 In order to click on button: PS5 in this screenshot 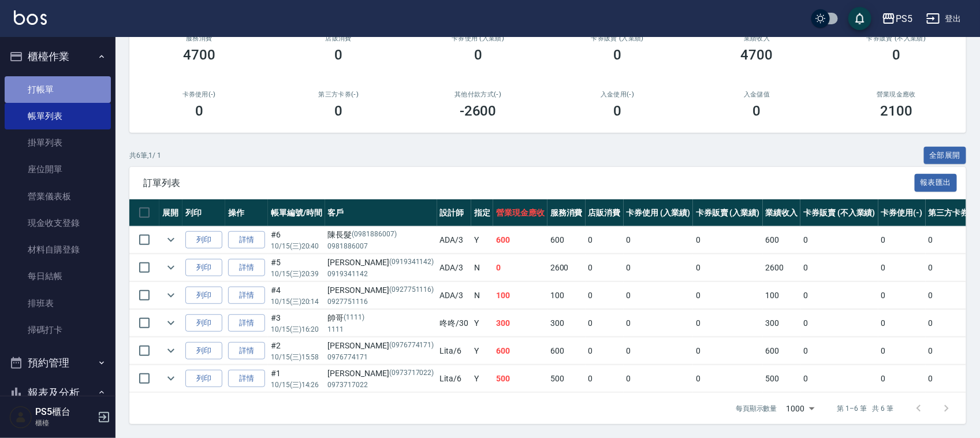, I will do `click(897, 18)`.